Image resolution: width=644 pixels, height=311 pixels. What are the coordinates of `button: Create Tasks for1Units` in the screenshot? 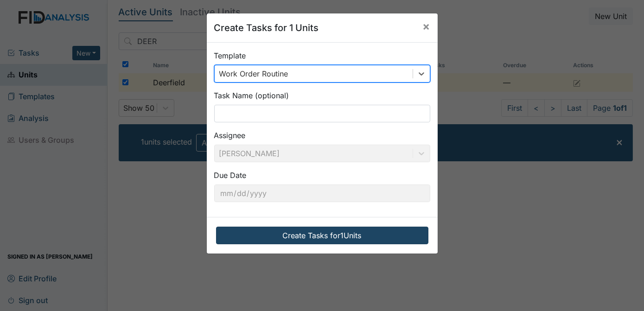 It's located at (322, 236).